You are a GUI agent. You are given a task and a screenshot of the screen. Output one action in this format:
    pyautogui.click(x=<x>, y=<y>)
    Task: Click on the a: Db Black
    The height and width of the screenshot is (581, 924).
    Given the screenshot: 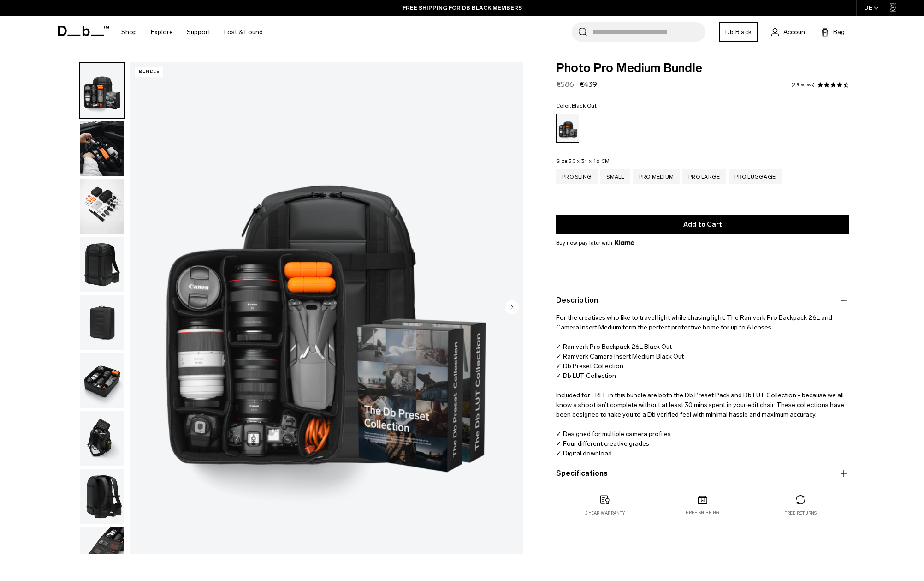 What is the action you would take?
    pyautogui.click(x=739, y=32)
    